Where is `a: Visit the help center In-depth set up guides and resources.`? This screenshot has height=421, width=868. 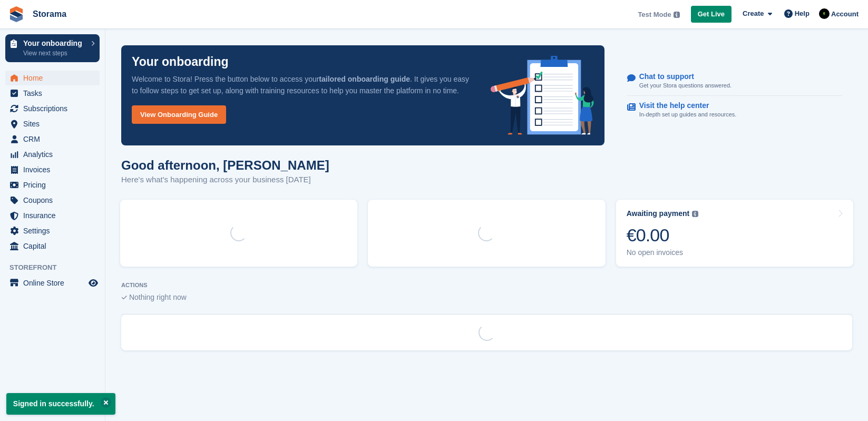
a: Visit the help center In-depth set up guides and resources. is located at coordinates (735, 110).